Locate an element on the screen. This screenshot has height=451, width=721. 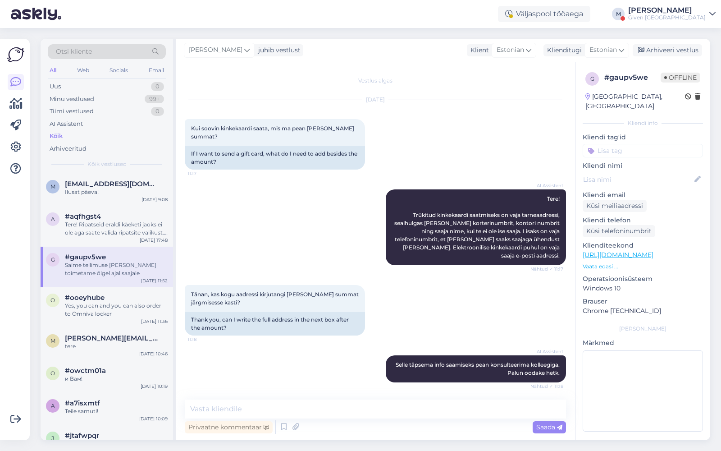
span: Selle täpsema info saamiseks pean konsulteerima kolleegiga. Palun oodake hetk. is located at coordinates (478, 368).